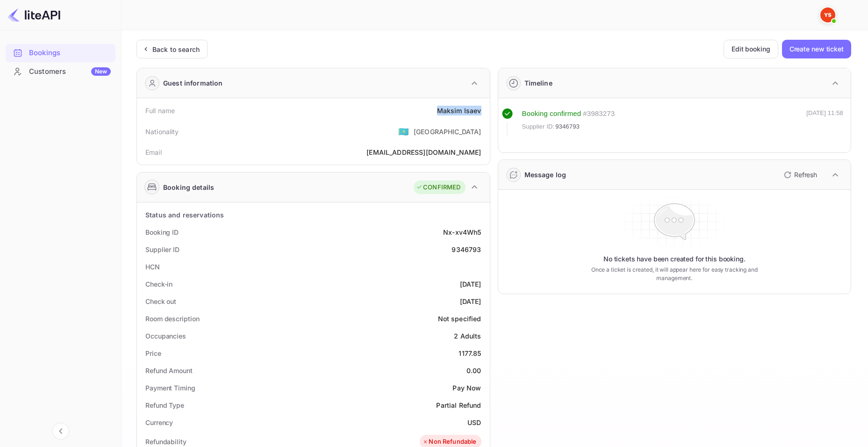  What do you see at coordinates (450, 441) in the screenshot?
I see `div: Non Refundable` at bounding box center [450, 441].